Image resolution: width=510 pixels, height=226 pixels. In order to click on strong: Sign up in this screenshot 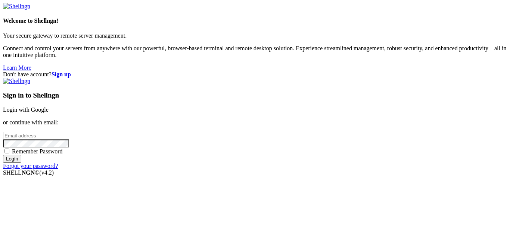, I will do `click(61, 74)`.